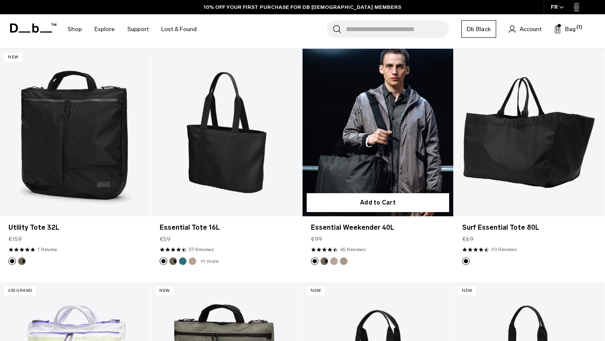 The height and width of the screenshot is (341, 605). I want to click on a: 37 reviews, so click(201, 250).